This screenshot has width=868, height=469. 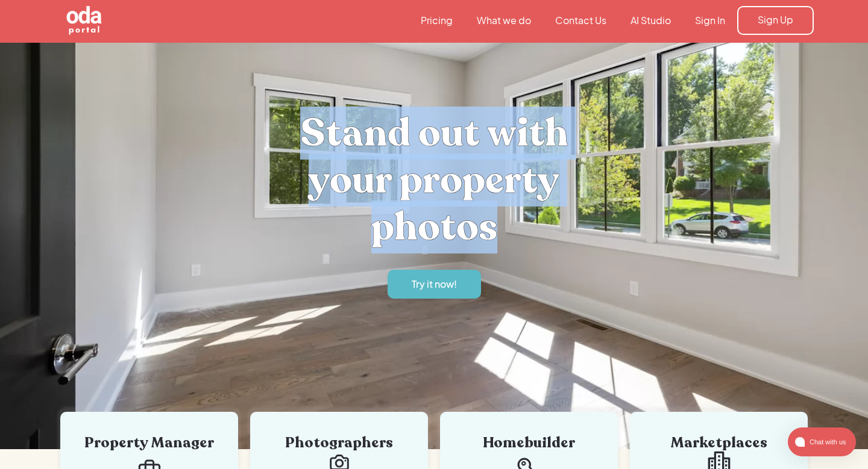 I want to click on a: Contact Us, so click(x=580, y=21).